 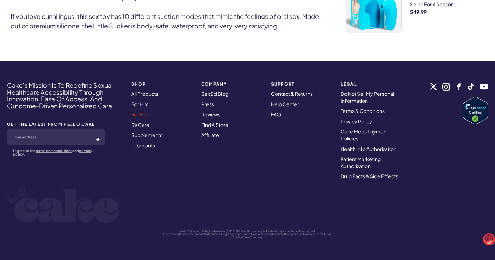 I want to click on a: Do Not Sell My Personal Information, so click(x=367, y=97).